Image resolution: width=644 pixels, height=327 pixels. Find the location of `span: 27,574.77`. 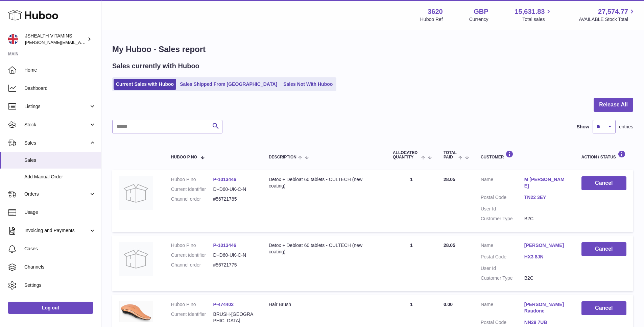

span: 27,574.77 is located at coordinates (613, 11).